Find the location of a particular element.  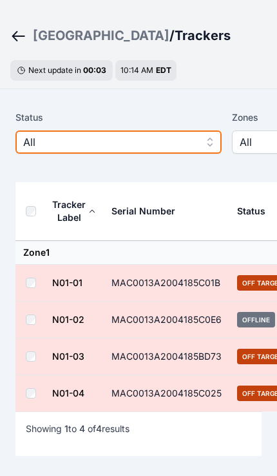

div: Tracker Label is located at coordinates (69, 211).